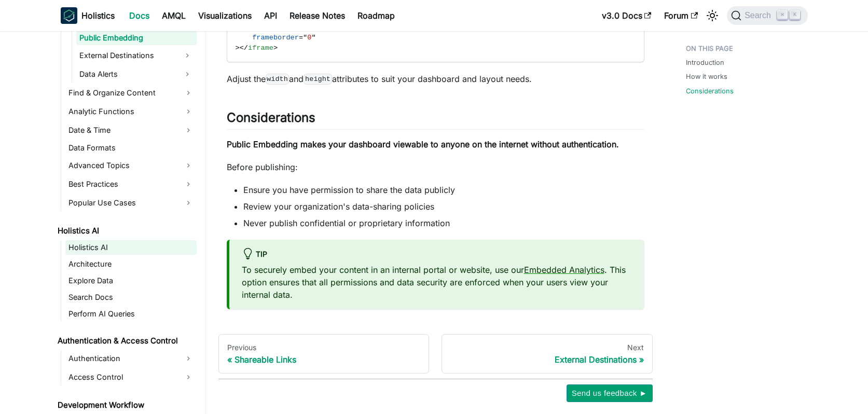  I want to click on a: Public Embedding, so click(136, 38).